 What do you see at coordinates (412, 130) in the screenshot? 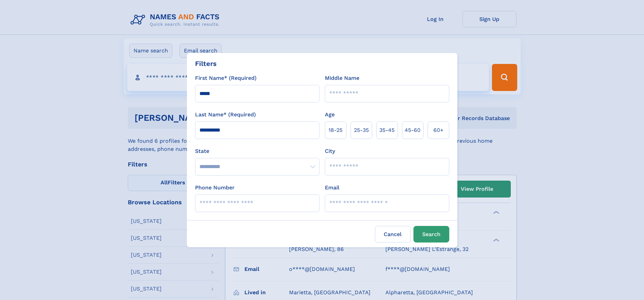
I see `span: 45‑60` at bounding box center [412, 130].